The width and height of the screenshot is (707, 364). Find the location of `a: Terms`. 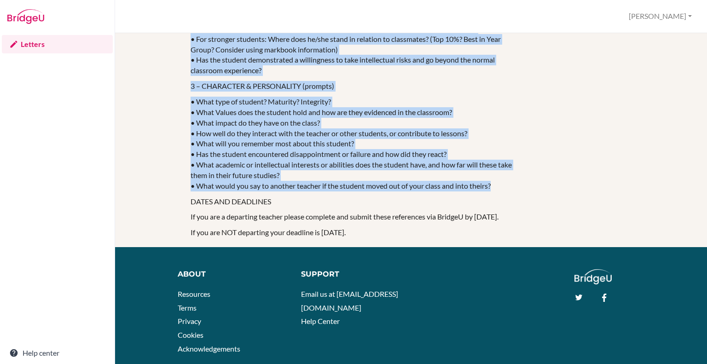

a: Terms is located at coordinates (187, 307).